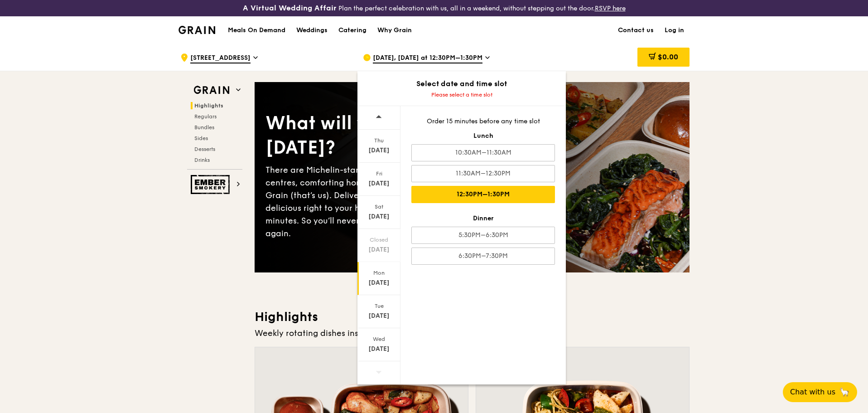 Image resolution: width=868 pixels, height=413 pixels. What do you see at coordinates (472, 334) in the screenshot?
I see `div: Weekly rotating dishes inspired by flavours from around the world.` at bounding box center [472, 334].